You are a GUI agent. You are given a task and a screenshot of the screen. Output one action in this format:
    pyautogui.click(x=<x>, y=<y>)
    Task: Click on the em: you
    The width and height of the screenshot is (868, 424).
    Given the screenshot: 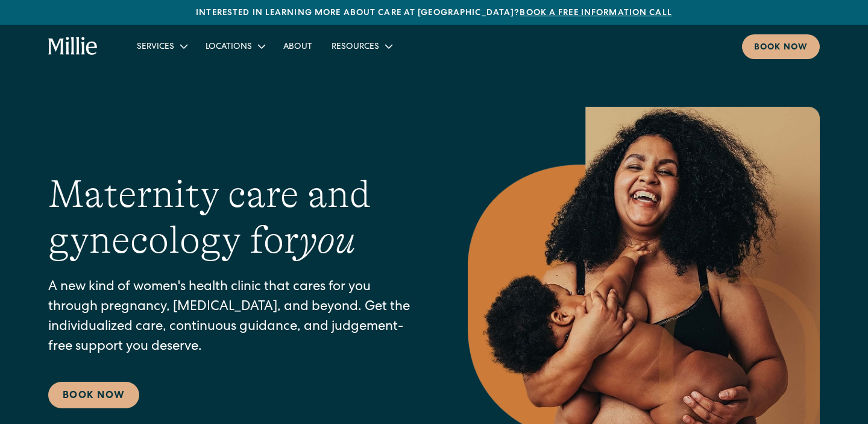 What is the action you would take?
    pyautogui.click(x=327, y=240)
    